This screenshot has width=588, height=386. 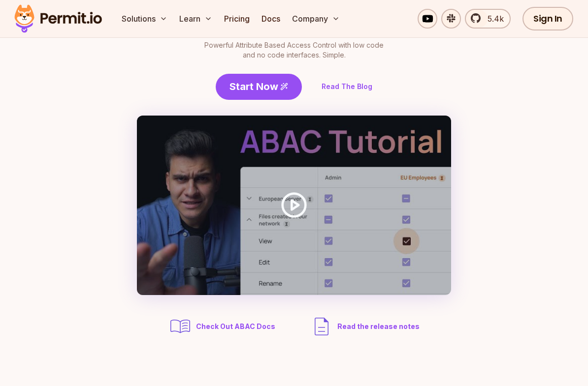 What do you see at coordinates (58, 19) in the screenshot?
I see `img: Permit logo` at bounding box center [58, 19].